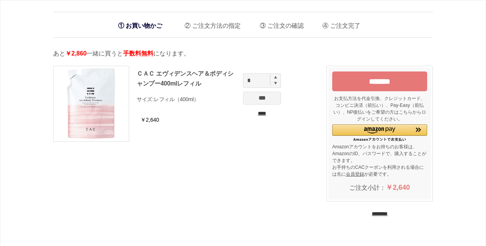 The image size is (486, 246). Describe the element at coordinates (138, 53) in the screenshot. I see `span: 手数料無料` at that location.